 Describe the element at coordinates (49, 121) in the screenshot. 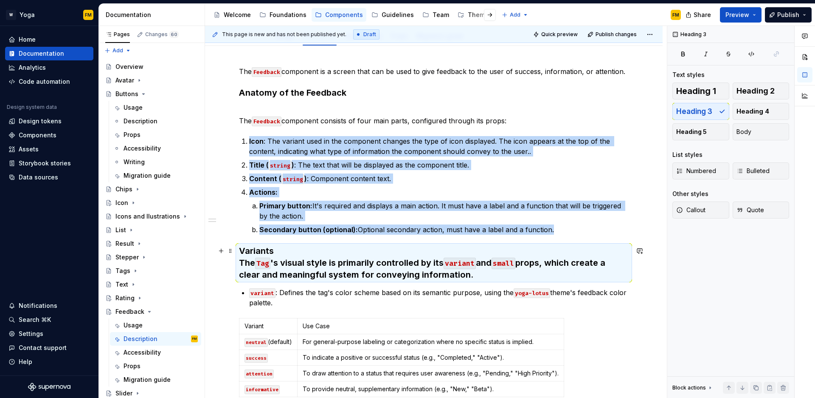

I see `a: Design tokens` at that location.